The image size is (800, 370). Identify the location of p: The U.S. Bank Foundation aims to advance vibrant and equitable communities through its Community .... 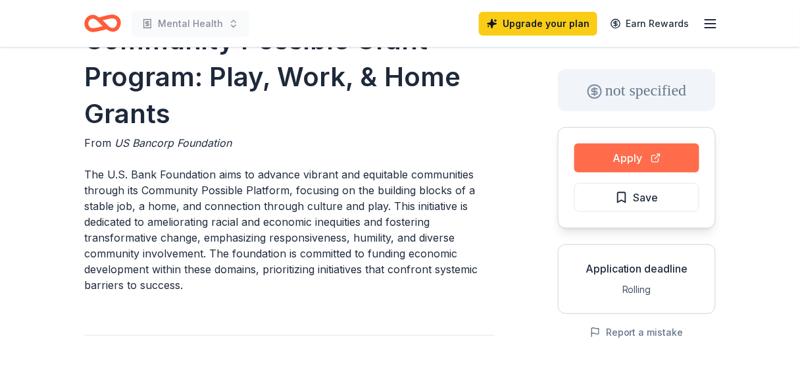
(290, 230).